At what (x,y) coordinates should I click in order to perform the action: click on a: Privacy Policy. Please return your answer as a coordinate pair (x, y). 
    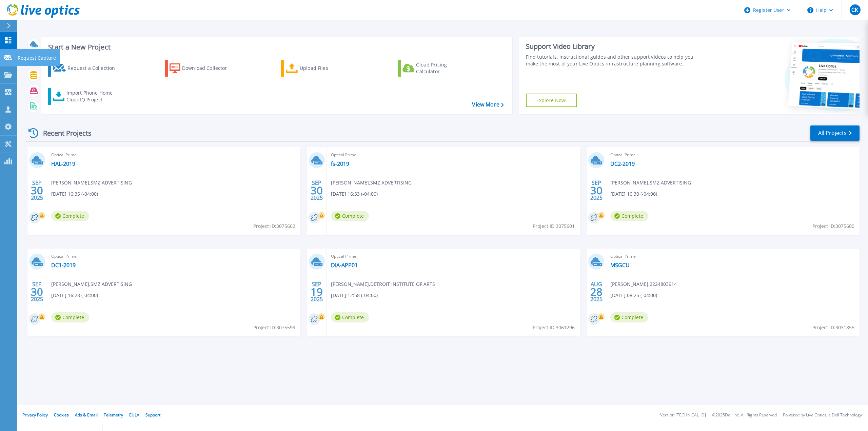
    Looking at the image, I should click on (35, 415).